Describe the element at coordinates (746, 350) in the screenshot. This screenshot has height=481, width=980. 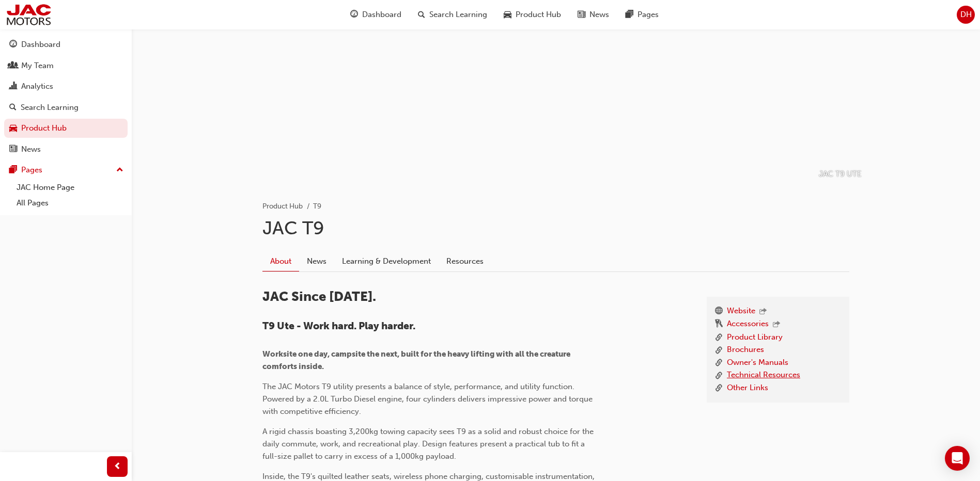
I see `a: Brochures` at that location.